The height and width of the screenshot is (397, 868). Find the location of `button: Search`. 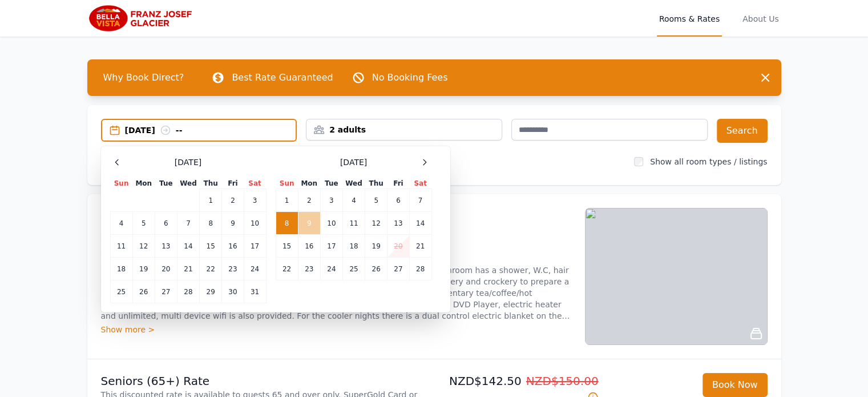

button: Search is located at coordinates (742, 130).